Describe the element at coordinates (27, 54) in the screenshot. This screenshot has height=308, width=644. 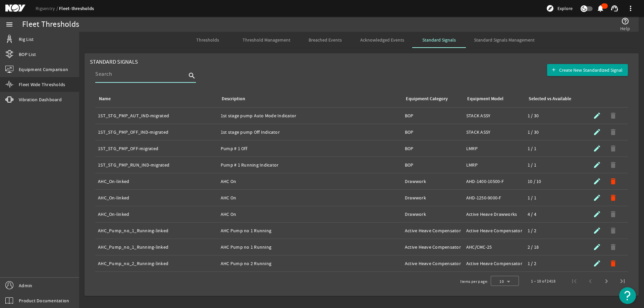
I see `span: BOP List` at that location.